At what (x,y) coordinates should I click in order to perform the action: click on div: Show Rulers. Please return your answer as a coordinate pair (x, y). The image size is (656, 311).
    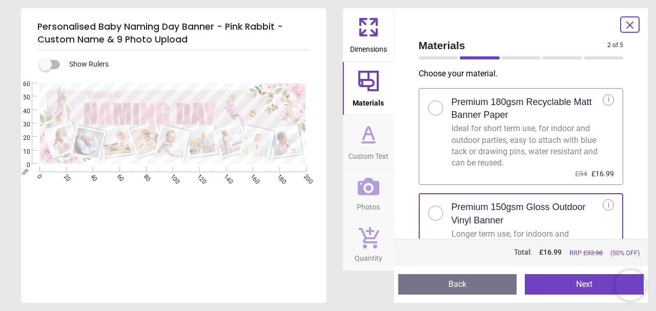
    Looking at the image, I should click on (186, 65).